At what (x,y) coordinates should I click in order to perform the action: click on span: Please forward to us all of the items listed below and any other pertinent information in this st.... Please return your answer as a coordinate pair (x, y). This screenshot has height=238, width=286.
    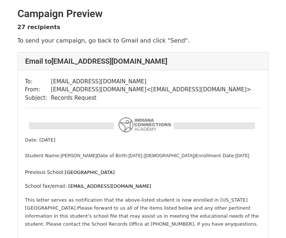
    Looking at the image, I should click on (142, 216).